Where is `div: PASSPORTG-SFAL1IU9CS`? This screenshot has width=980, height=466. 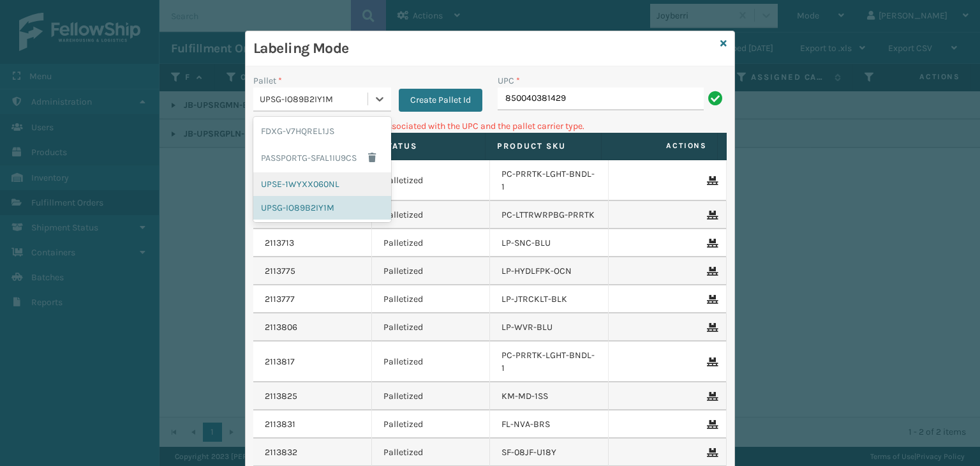 div: PASSPORTG-SFAL1IU9CS is located at coordinates (323, 157).